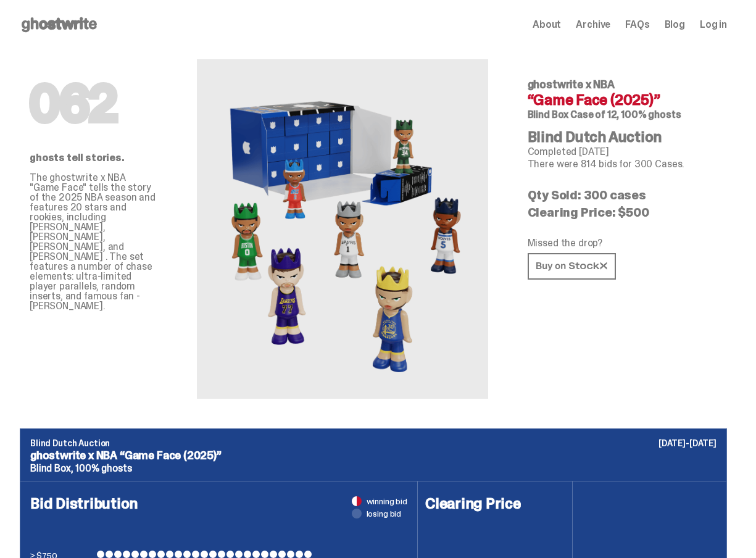  I want to click on span: FAQs, so click(637, 25).